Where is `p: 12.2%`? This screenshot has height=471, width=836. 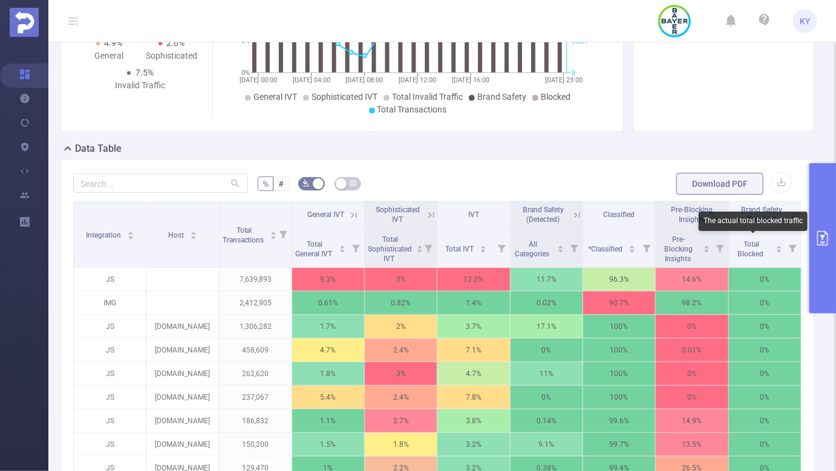 p: 12.2% is located at coordinates (473, 279).